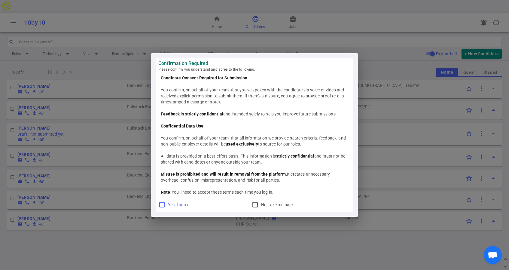 The height and width of the screenshot is (270, 509). Describe the element at coordinates (182, 126) in the screenshot. I see `b: Confidential Data Use` at that location.